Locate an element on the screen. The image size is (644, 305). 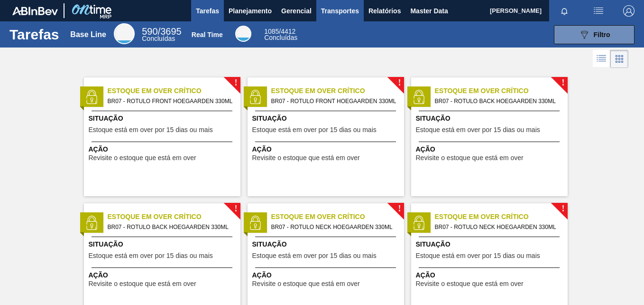
div: Visão em Cards is located at coordinates (620, 59).